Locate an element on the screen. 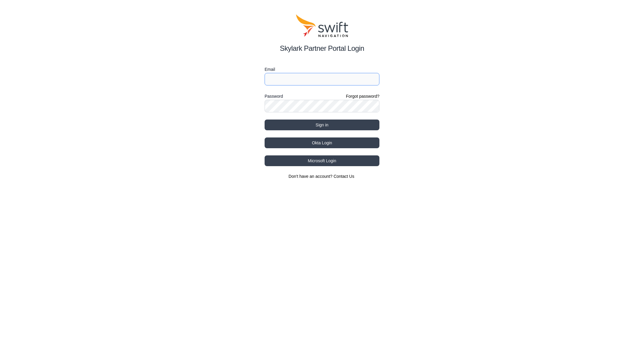  h2: Skylark Partner Portal Login is located at coordinates (322, 48).